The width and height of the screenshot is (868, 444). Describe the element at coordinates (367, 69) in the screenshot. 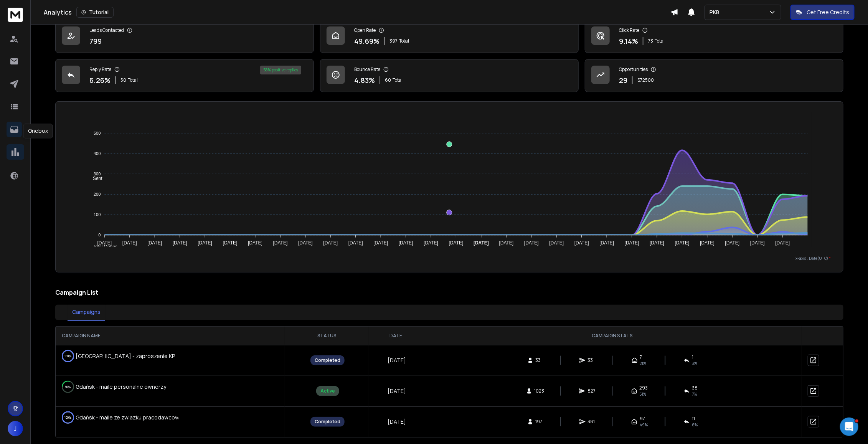

I see `p: Bounce Rate` at that location.